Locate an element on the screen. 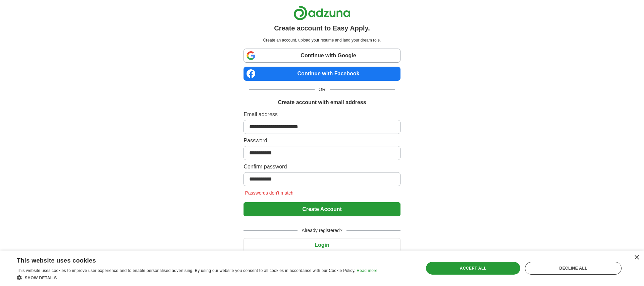 The image size is (644, 286). label: Email address is located at coordinates (322, 115).